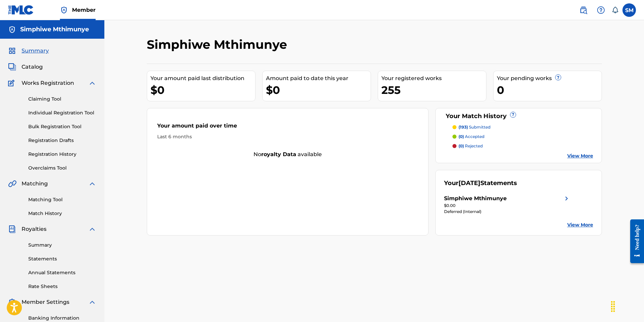  I want to click on p: accepted, so click(471, 137).